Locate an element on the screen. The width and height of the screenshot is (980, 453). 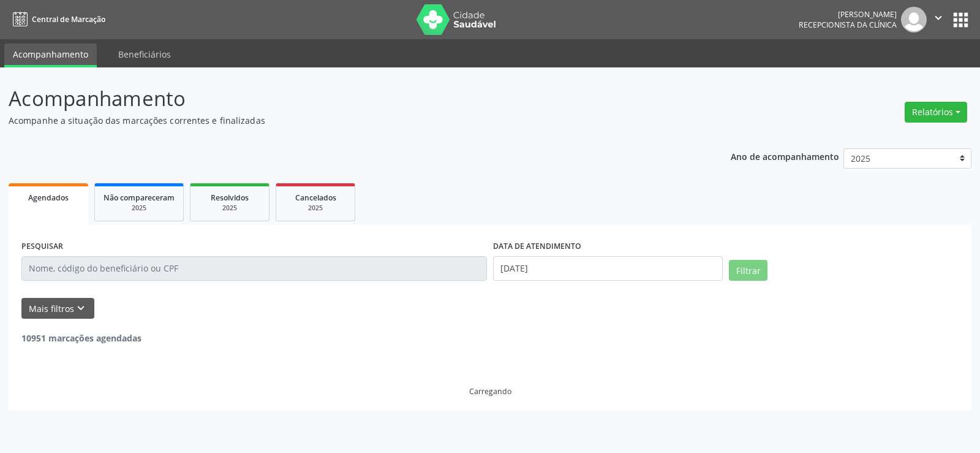
a: Central de Marcação is located at coordinates (57, 19).